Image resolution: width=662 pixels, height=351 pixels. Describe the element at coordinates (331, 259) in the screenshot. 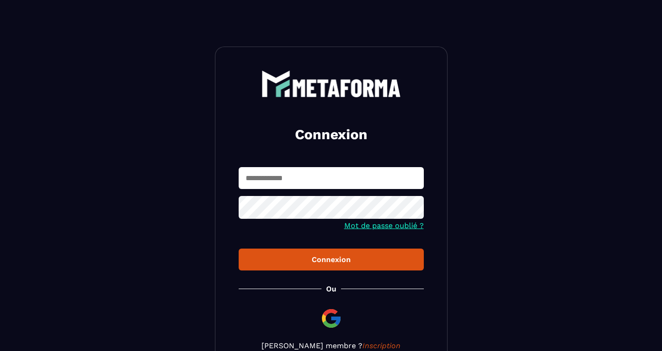

I see `div: Connexion` at that location.